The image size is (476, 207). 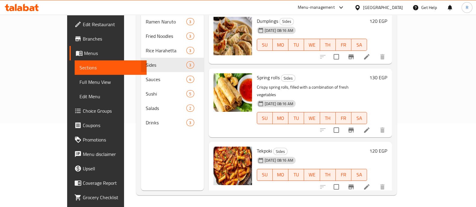 I want to click on span: Dumplings, so click(x=267, y=21).